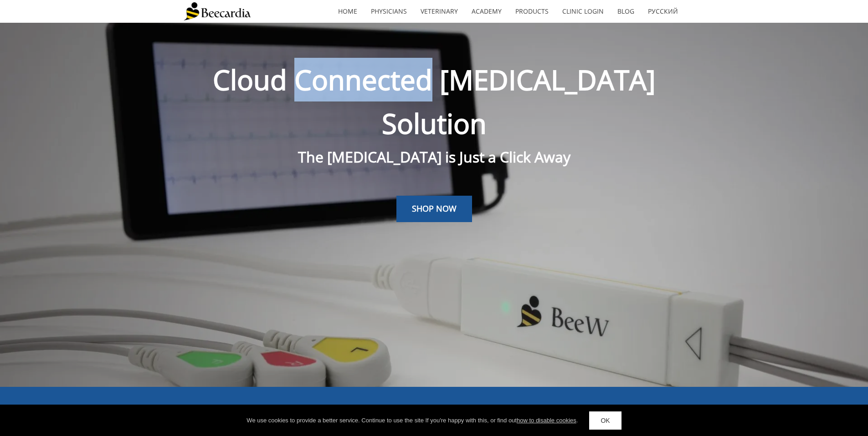 The image size is (868, 436). I want to click on a: SHOP NOW, so click(434, 209).